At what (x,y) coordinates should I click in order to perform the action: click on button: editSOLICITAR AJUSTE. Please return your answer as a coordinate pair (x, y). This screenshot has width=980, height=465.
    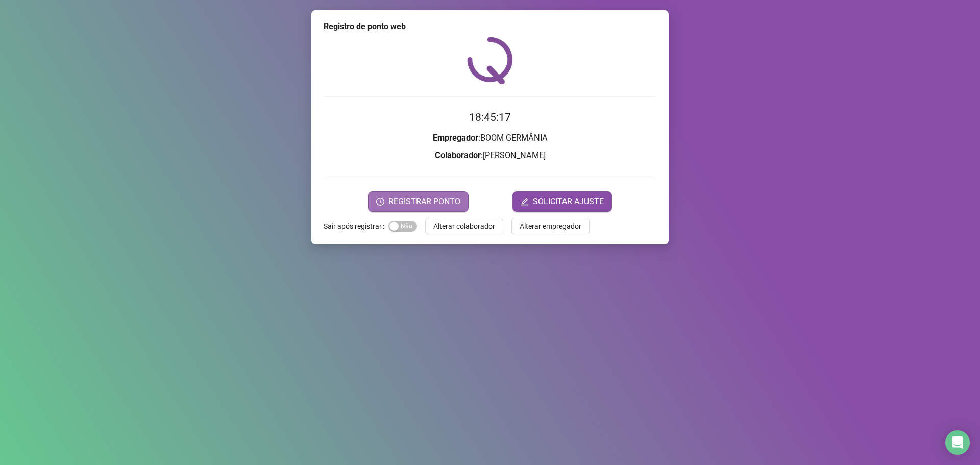
    Looking at the image, I should click on (562, 202).